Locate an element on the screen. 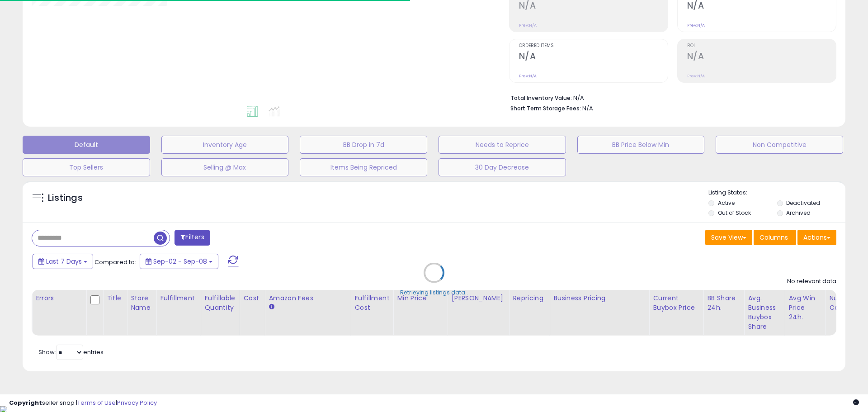  div: seller snap | | is located at coordinates (83, 403).